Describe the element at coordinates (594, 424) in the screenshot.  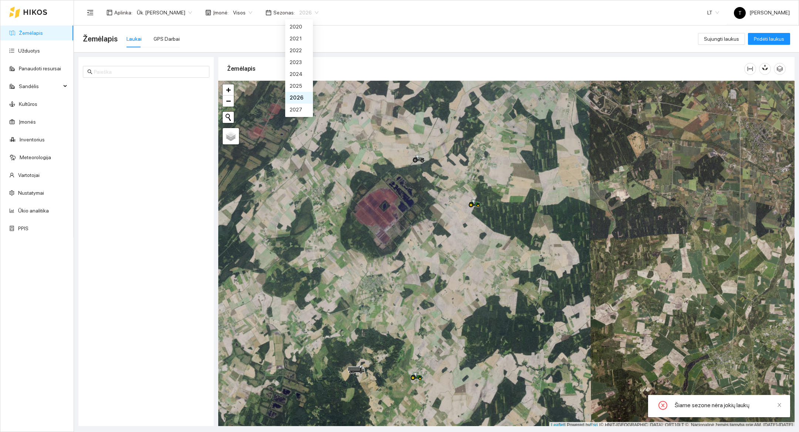
I see `a: Esri` at that location.